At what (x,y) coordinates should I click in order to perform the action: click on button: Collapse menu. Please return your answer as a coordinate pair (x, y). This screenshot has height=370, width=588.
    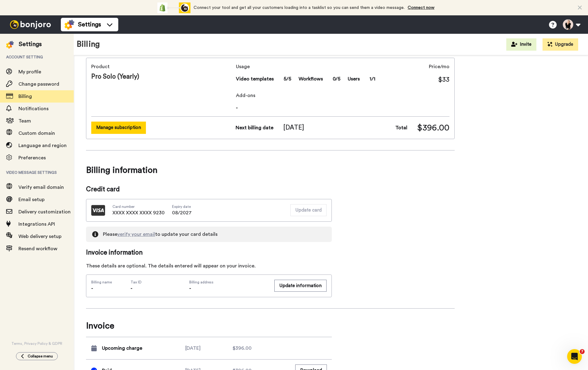
    Looking at the image, I should click on (37, 357).